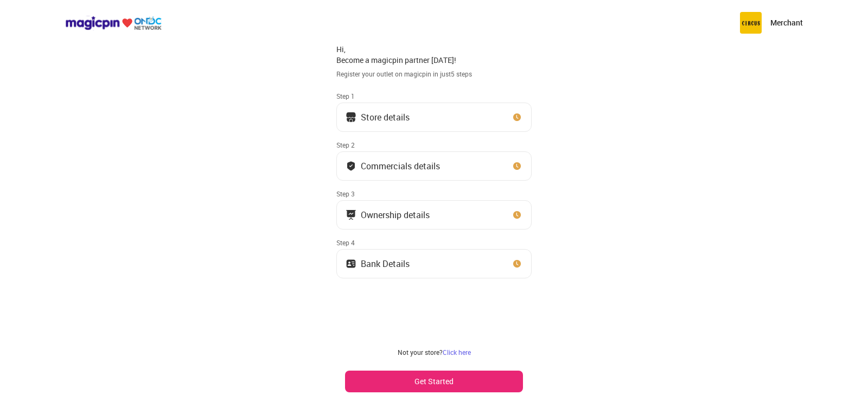 Image resolution: width=868 pixels, height=401 pixels. What do you see at coordinates (385, 264) in the screenshot?
I see `div: Bank Details` at bounding box center [385, 264].